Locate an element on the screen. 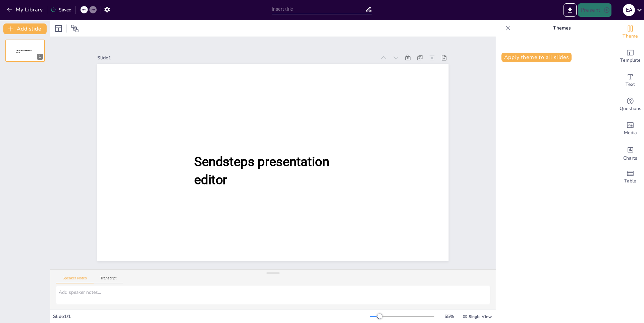  div: Get real-time input from your audience is located at coordinates (630, 105).